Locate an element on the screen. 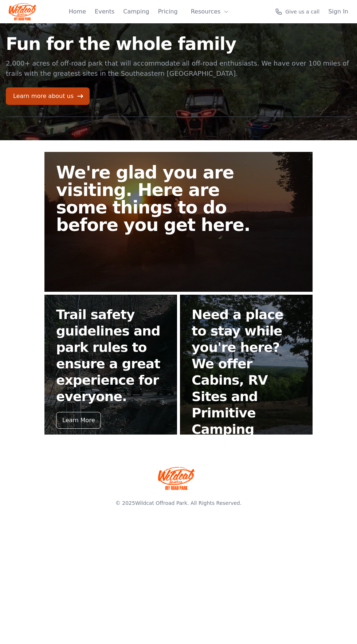 Image resolution: width=357 pixels, height=644 pixels. h1: Fun for the whole family is located at coordinates (179, 44).